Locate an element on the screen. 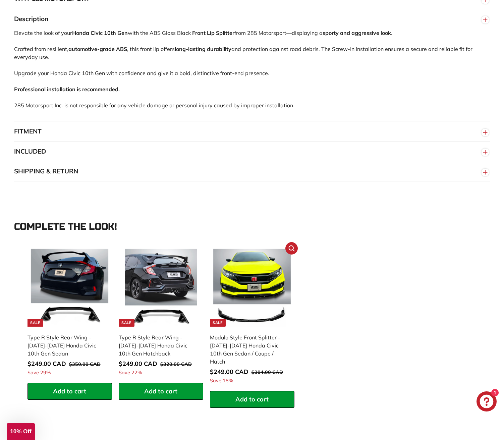 The height and width of the screenshot is (440, 504). span: Save 18% is located at coordinates (221, 381).